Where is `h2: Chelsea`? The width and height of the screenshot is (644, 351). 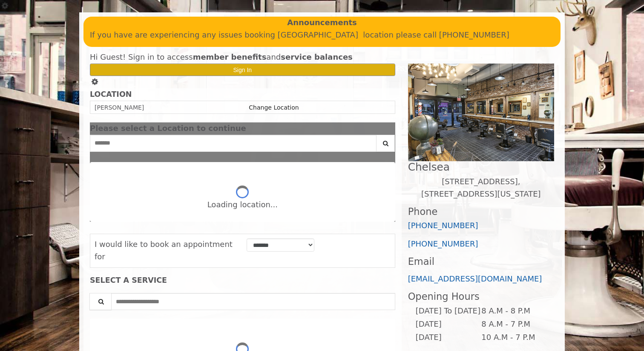 h2: Chelsea is located at coordinates (481, 167).